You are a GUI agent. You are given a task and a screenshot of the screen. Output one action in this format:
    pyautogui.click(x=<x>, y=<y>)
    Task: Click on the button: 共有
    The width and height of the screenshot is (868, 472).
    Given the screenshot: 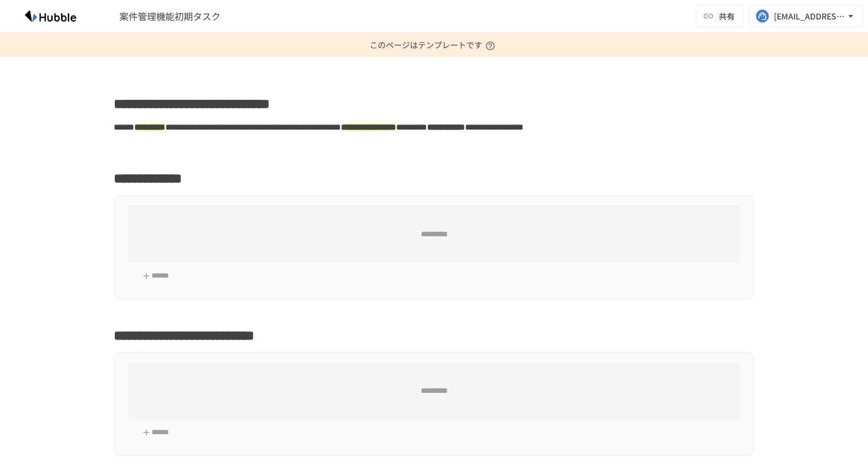 What is the action you would take?
    pyautogui.click(x=720, y=16)
    